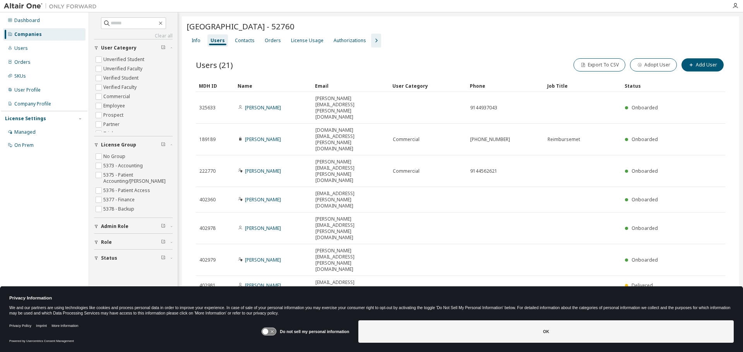  Describe the element at coordinates (109, 134) in the screenshot. I see `label: Trial` at that location.